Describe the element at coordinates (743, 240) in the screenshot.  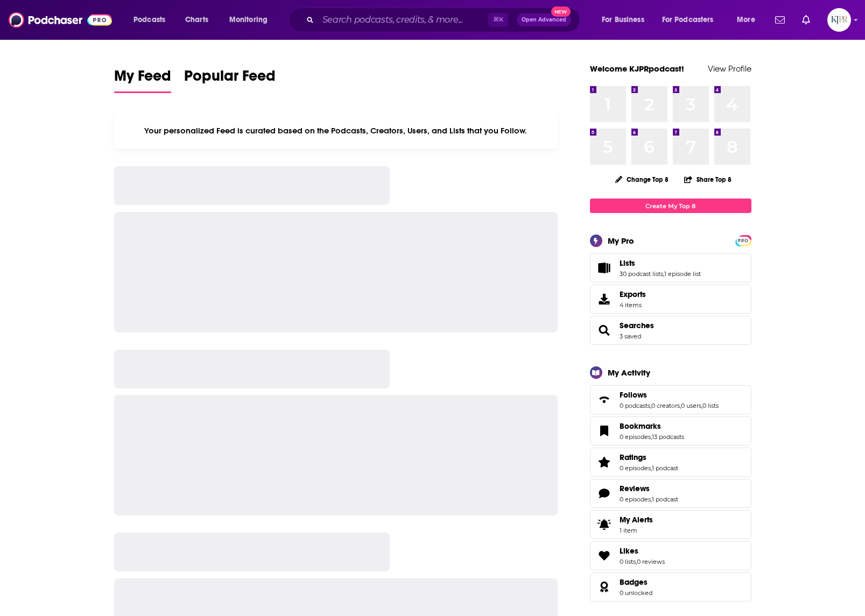
I see `a: PRO` at that location.